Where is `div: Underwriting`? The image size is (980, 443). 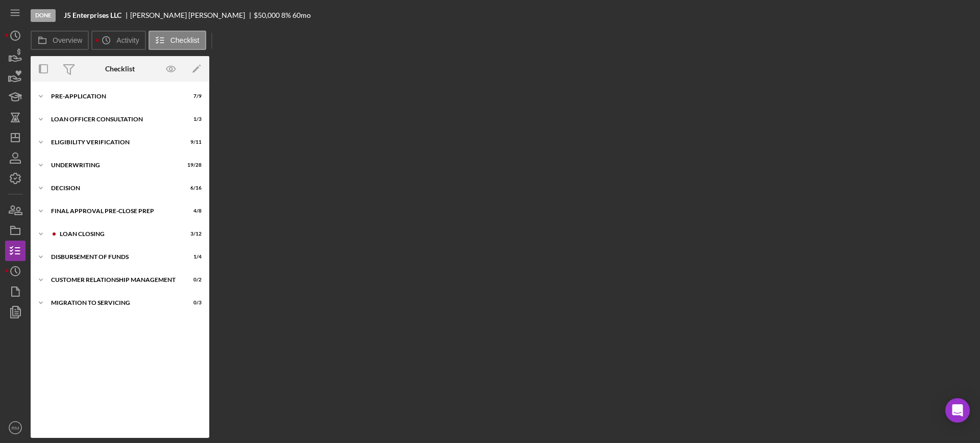
div: Underwriting is located at coordinates (114, 166).